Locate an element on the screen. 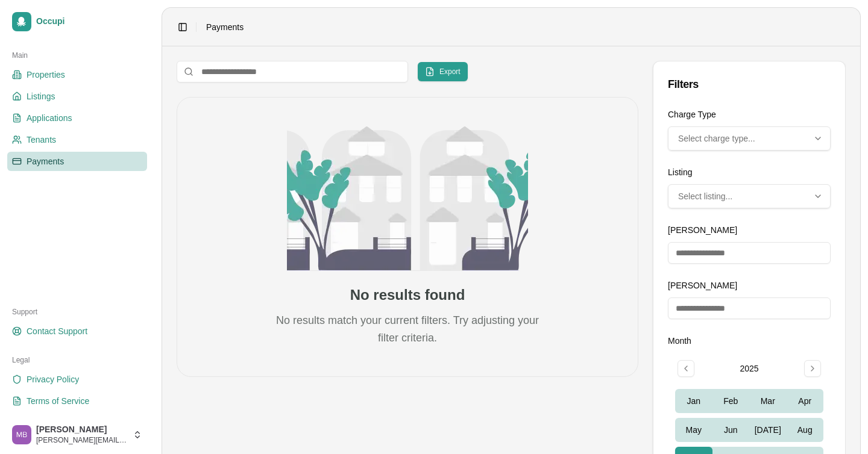 This screenshot has width=868, height=454. label: Listing is located at coordinates (680, 173).